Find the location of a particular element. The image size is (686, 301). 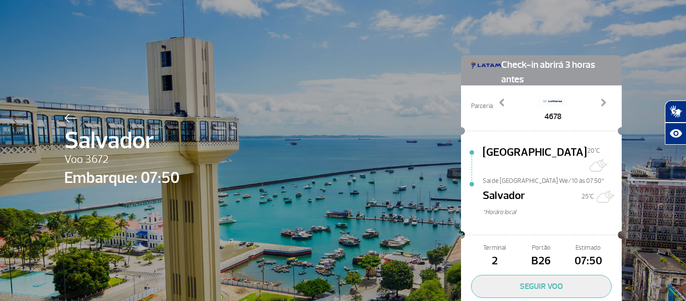

button: Abrir tradutor de língua de sinais. is located at coordinates (675, 111).